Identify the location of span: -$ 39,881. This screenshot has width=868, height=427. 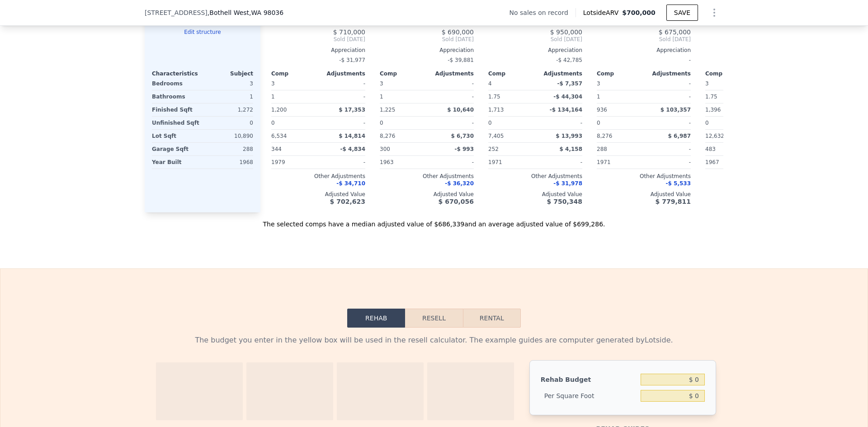
(461, 60).